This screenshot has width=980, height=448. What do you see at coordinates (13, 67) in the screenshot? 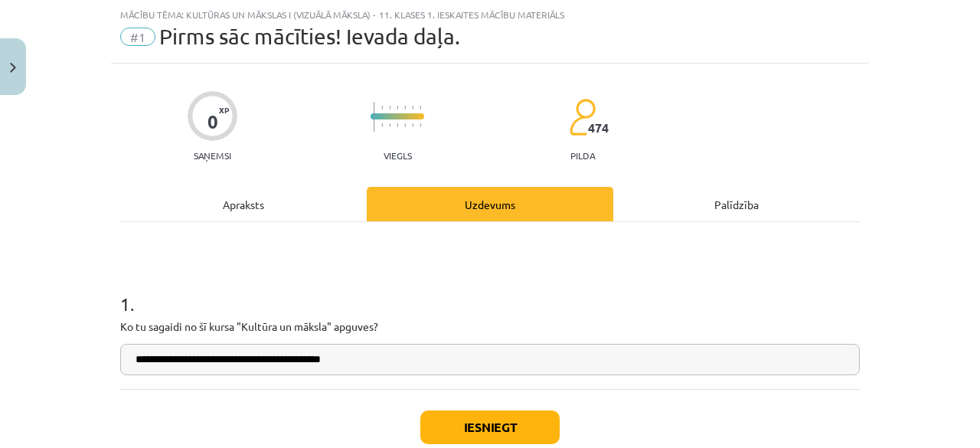
I see `img: icon-close-lesson-0947bae3869378f0d4975bcd49f059093ad1ed9edebbc8119c70593378902aed.svg` at bounding box center [13, 67].